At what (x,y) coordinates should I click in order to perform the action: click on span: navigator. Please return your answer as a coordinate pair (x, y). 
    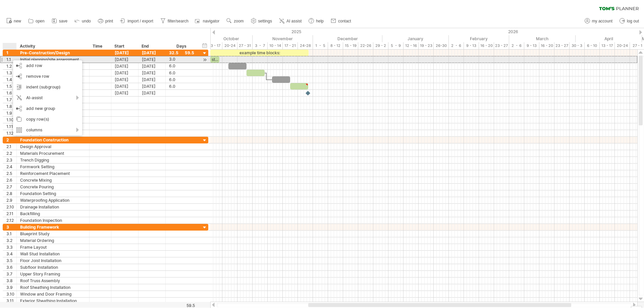
    Looking at the image, I should click on (211, 21).